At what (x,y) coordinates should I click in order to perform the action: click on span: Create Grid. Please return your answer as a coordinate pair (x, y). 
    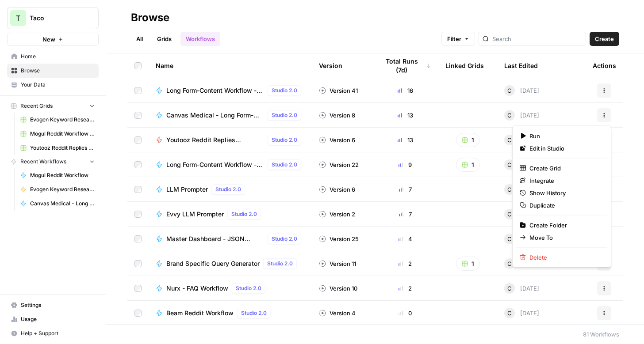
    Looking at the image, I should click on (565, 169).